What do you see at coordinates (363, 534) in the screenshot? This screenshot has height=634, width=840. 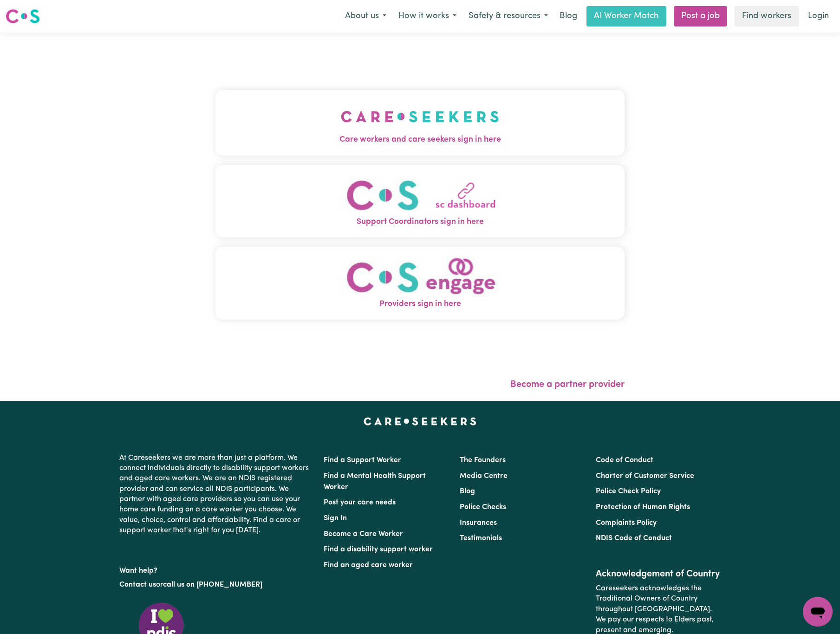 I see `a: Become a Care Worker` at bounding box center [363, 534].